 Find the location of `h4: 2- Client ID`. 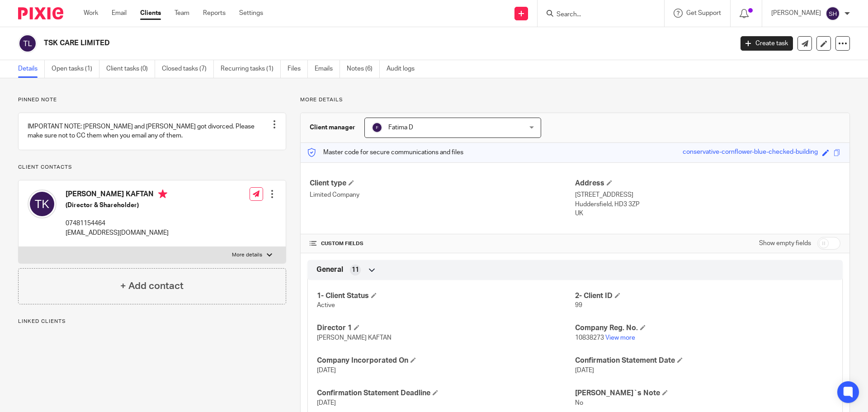

h4: 2- Client ID is located at coordinates (704, 296).